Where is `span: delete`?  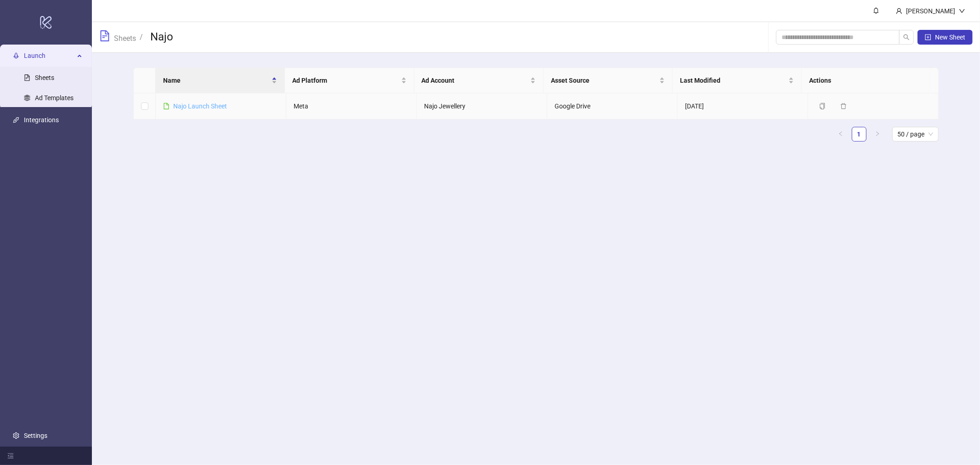 span: delete is located at coordinates (844, 106).